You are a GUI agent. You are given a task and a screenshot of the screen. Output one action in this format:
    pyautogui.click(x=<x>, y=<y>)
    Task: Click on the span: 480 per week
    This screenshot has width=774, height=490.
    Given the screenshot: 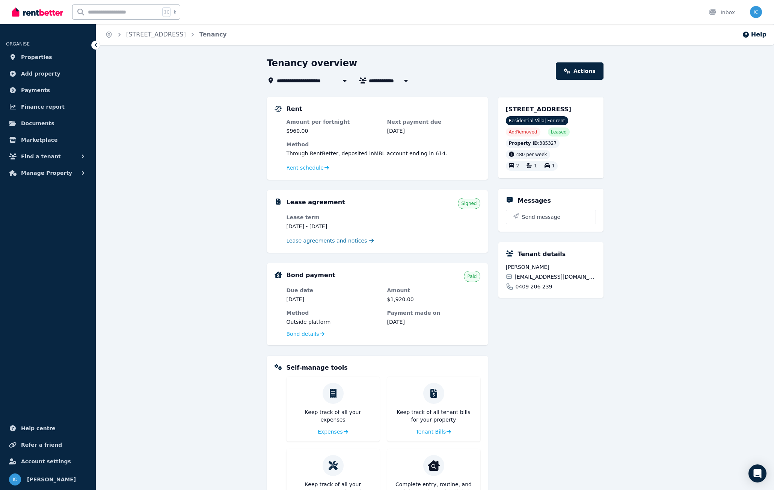 What is the action you would take?
    pyautogui.click(x=532, y=154)
    